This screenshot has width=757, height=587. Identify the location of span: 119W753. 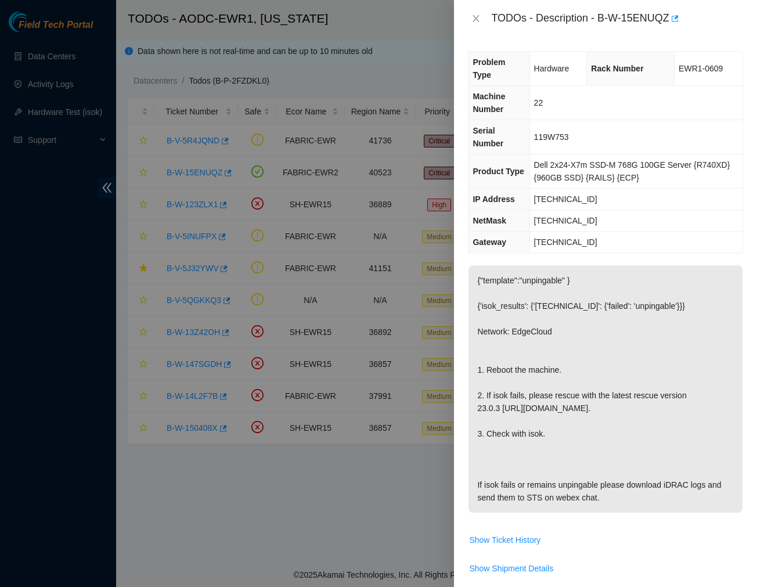
(551, 137).